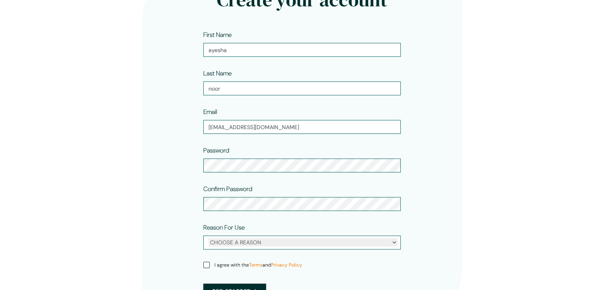  Describe the element at coordinates (224, 228) in the screenshot. I see `label: Reason For Use` at that location.